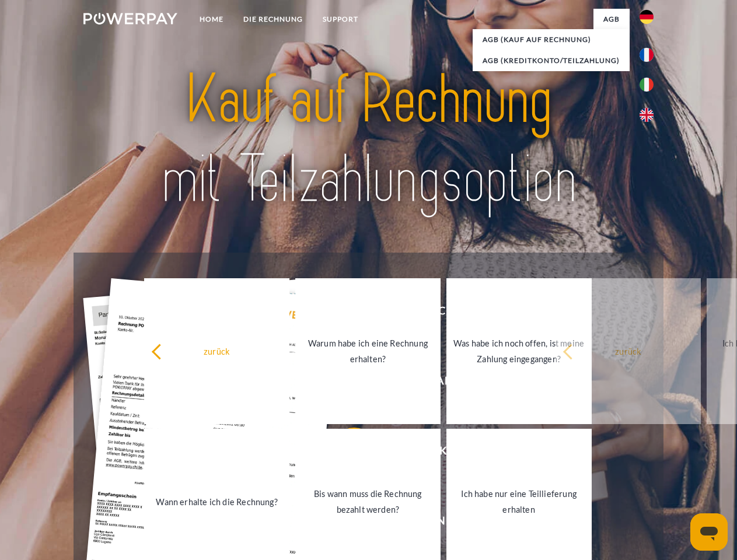  Describe the element at coordinates (519, 351) in the screenshot. I see `div: Was habe ich noch offen, ist meine Zahlung eingegangen?` at that location.